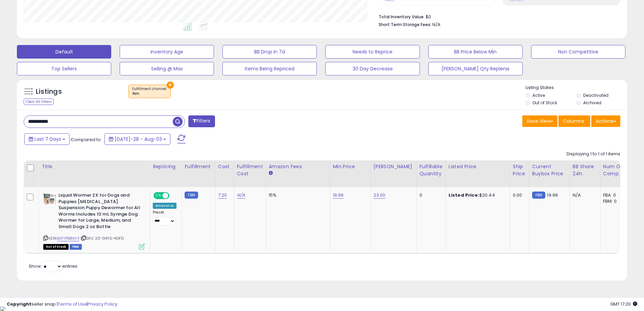  Describe the element at coordinates (430, 195) in the screenshot. I see `div: 0` at that location.